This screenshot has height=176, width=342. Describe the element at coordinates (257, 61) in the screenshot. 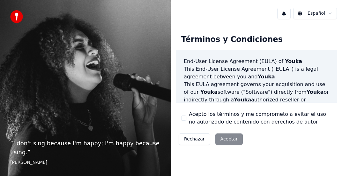

I see `h3: End-User License Agreement (EULA) of` at that location.